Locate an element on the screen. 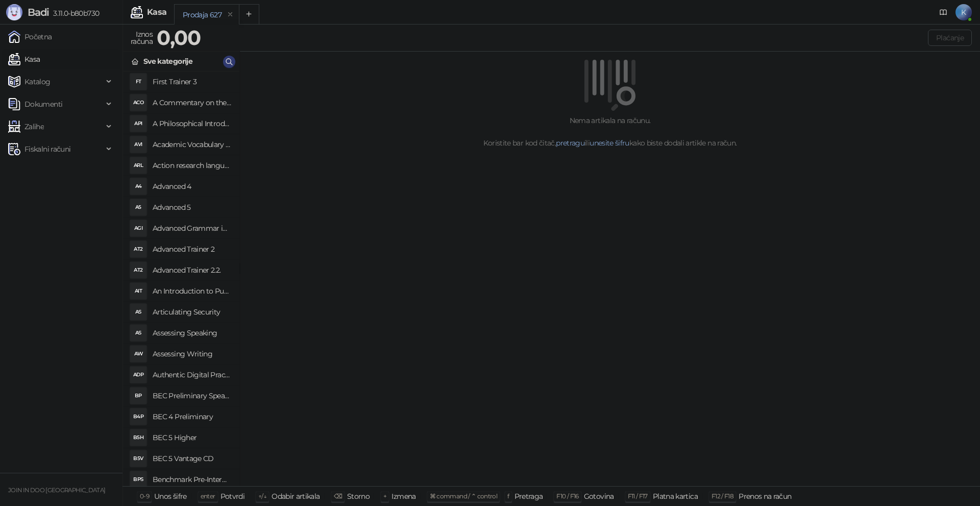 Image resolution: width=980 pixels, height=506 pixels. h4: Assessing Writing is located at coordinates (192, 354).